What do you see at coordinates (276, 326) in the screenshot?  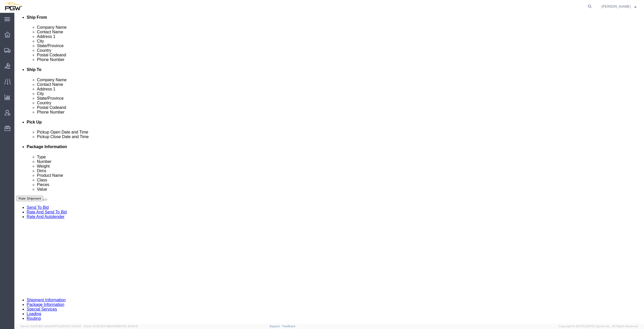 I see `a: Support` at bounding box center [276, 326].